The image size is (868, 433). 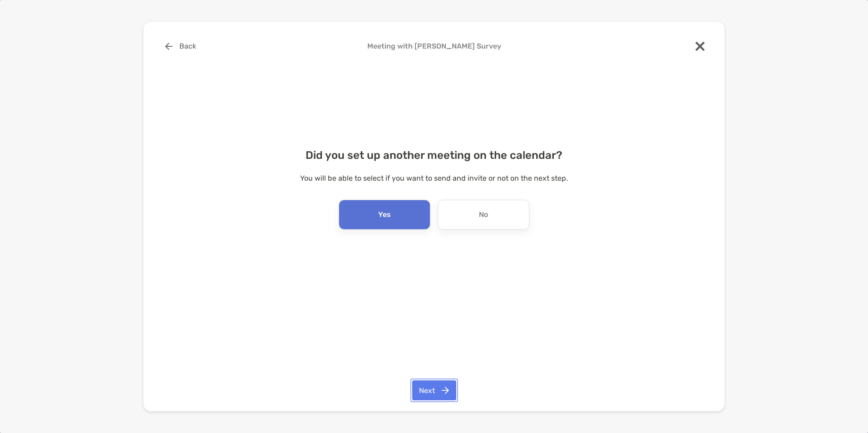 I want to click on p: You will be able to select if you want to send and invite or not on the next step., so click(x=434, y=178).